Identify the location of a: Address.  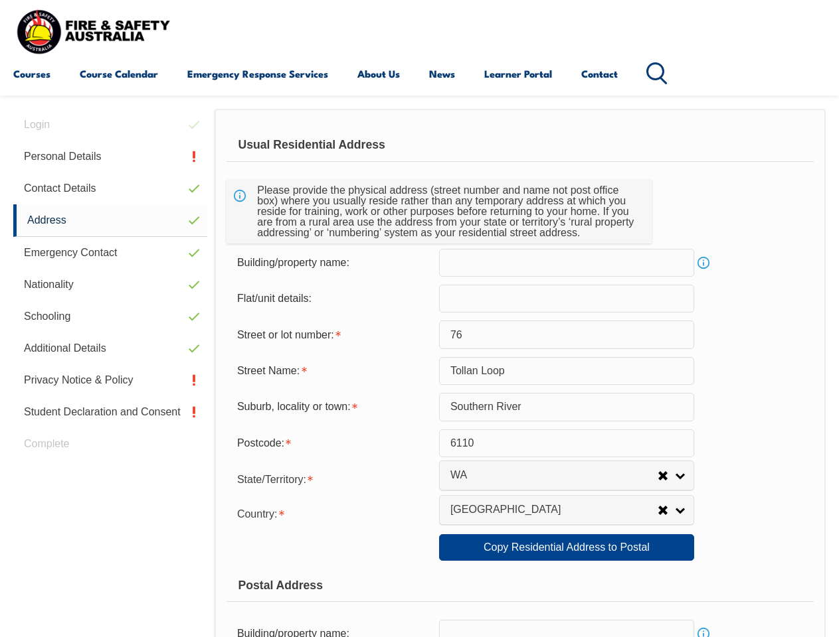
(110, 220).